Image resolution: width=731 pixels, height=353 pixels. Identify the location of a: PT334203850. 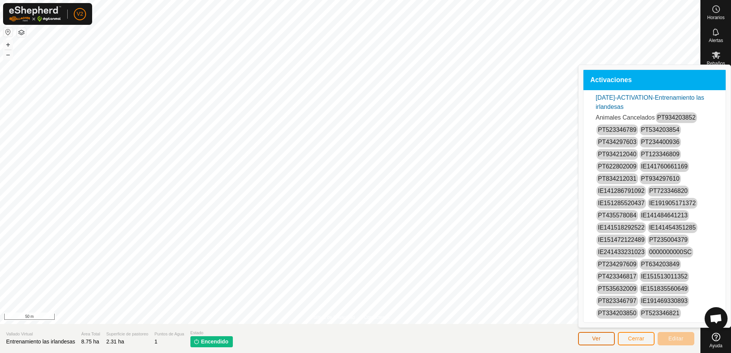
(617, 313).